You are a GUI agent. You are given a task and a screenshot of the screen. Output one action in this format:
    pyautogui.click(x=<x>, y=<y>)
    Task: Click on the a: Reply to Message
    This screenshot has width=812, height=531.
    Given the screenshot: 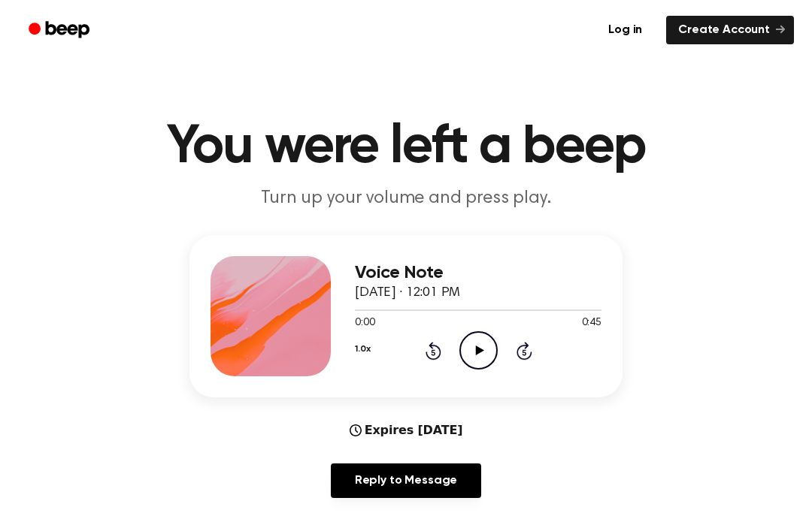 What is the action you would take?
    pyautogui.click(x=406, y=481)
    